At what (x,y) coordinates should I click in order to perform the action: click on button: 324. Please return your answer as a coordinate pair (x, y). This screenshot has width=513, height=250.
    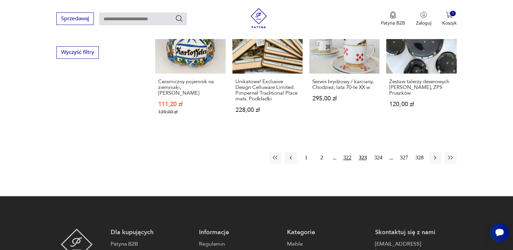
    Looking at the image, I should click on (378, 158).